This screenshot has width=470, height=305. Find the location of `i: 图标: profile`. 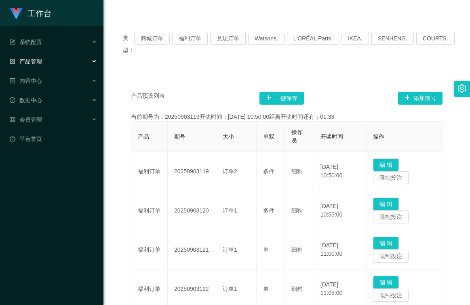

i: 图标: profile is located at coordinates (13, 81).